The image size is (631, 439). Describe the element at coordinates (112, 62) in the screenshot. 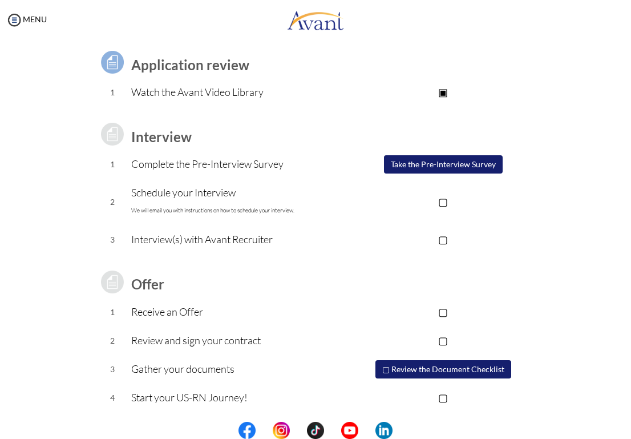

I see `img: icon-test.png` at that location.